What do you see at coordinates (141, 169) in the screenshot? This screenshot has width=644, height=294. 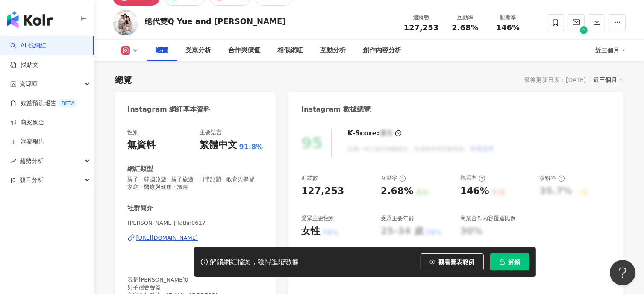 I see `div: 網紅類型` at bounding box center [141, 169].